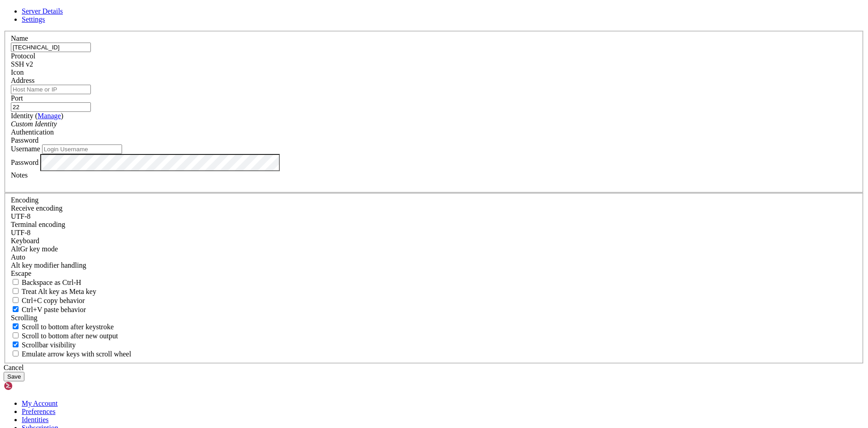 The width and height of the screenshot is (868, 428). What do you see at coordinates (53, 300) in the screenshot?
I see `span: Ctrl+C copy behavior` at bounding box center [53, 300].